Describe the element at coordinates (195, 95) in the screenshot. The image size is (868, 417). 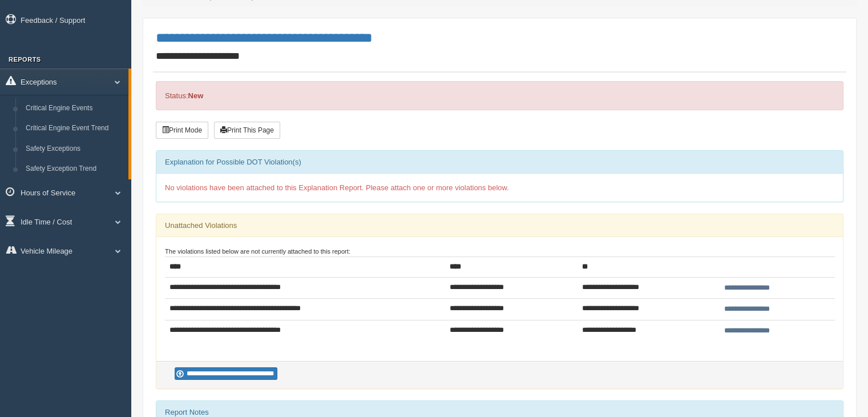
I see `strong: New` at that location.